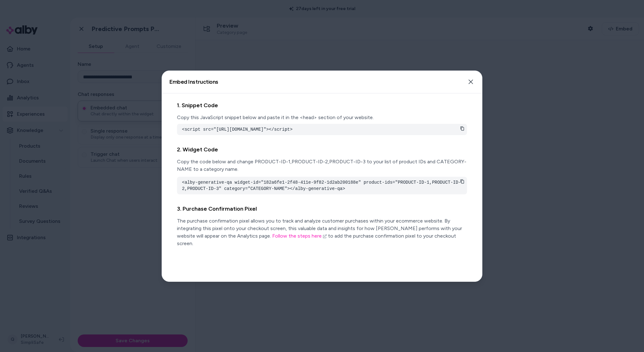 The image size is (644, 352). I want to click on h2: 2. Widget Code, so click(322, 150).